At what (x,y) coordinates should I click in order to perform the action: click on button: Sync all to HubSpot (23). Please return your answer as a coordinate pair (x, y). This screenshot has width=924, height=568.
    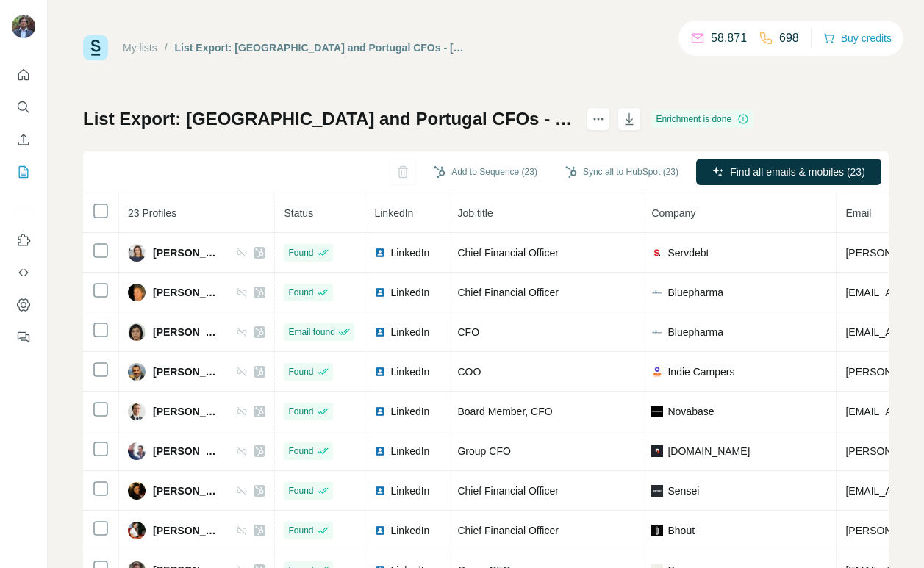
    Looking at the image, I should click on (622, 172).